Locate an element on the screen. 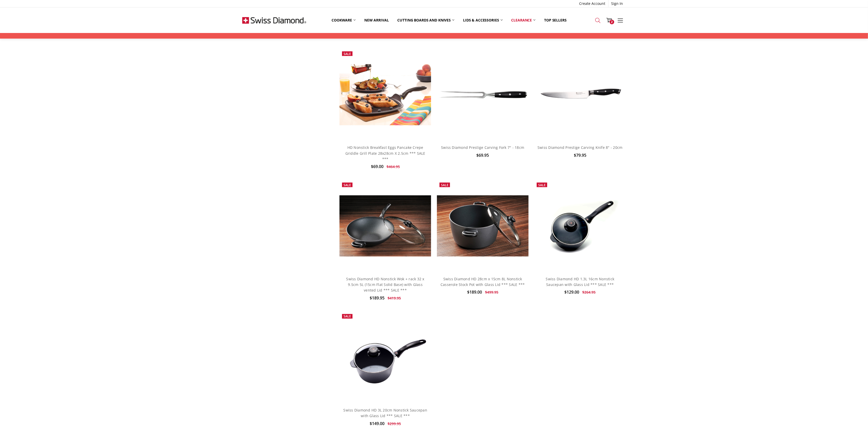 This screenshot has width=868, height=445. span: $189.95 is located at coordinates (377, 298).